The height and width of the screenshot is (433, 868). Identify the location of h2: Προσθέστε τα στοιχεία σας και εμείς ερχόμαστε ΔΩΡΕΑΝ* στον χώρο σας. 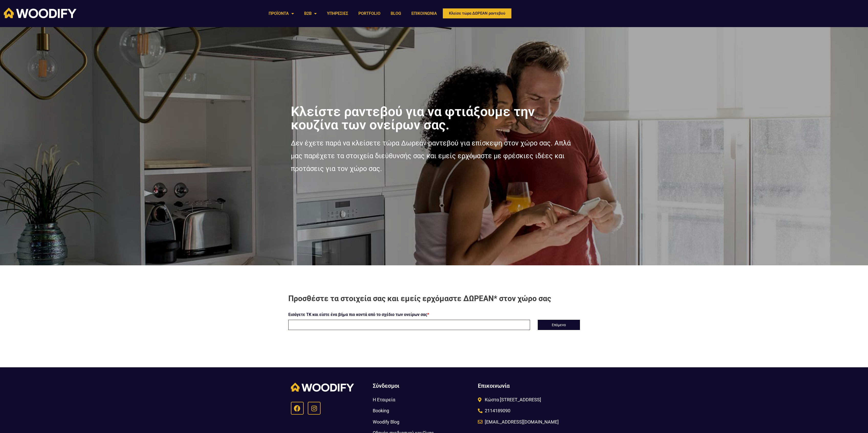
(434, 298).